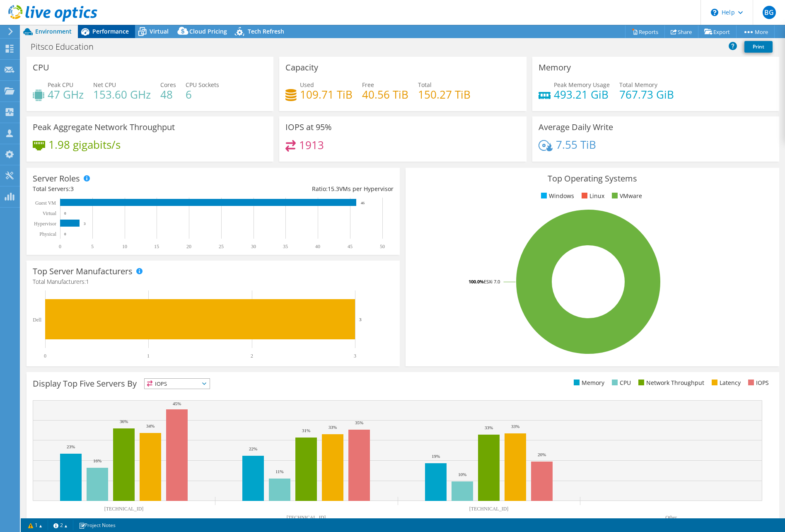 Image resolution: width=785 pixels, height=532 pixels. What do you see at coordinates (620, 383) in the screenshot?
I see `li: CPU` at bounding box center [620, 383].